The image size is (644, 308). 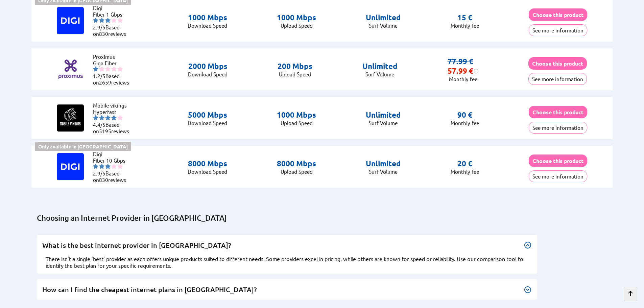 I want to click on p: 90 €, so click(x=465, y=115).